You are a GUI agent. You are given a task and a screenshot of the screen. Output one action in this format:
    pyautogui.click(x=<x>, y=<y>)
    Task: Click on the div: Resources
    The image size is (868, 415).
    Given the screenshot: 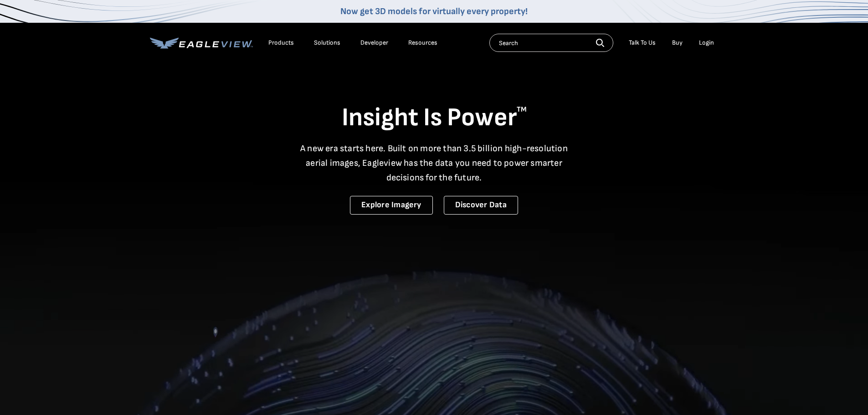 What is the action you would take?
    pyautogui.click(x=423, y=43)
    